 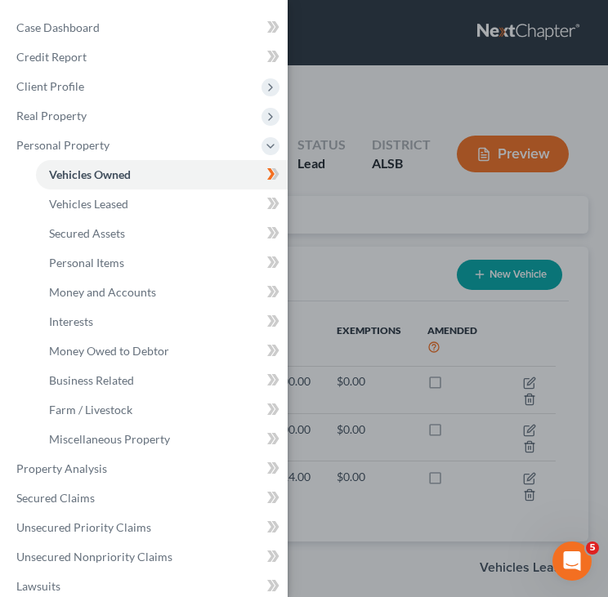 What do you see at coordinates (145, 57) in the screenshot?
I see `a: Credit Report` at bounding box center [145, 57].